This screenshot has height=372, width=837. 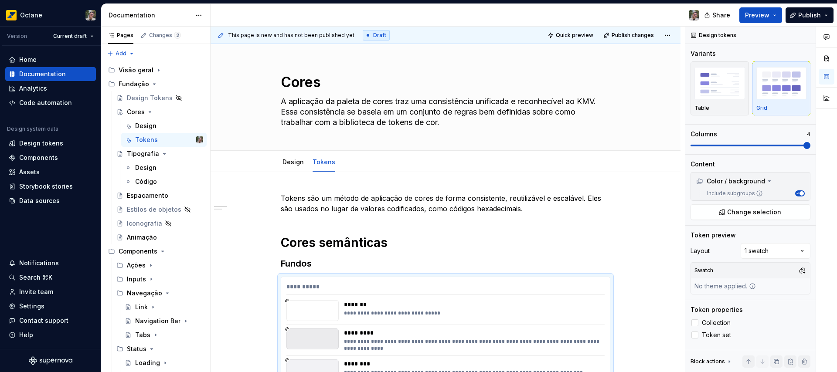 I want to click on a: Link, so click(x=164, y=307).